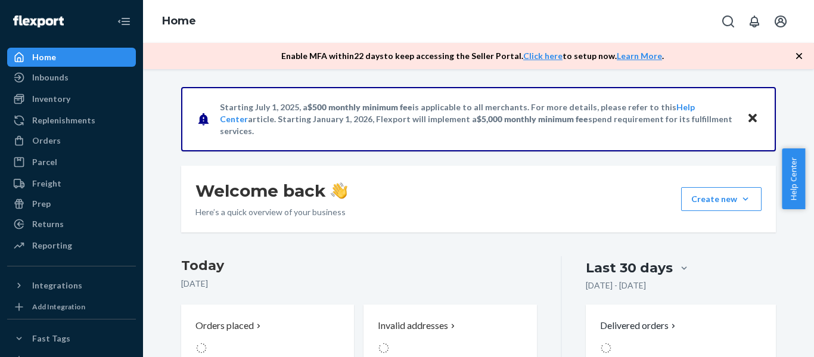 The width and height of the screenshot is (814, 357). What do you see at coordinates (179, 21) in the screenshot?
I see `ol: breadcrumbs` at bounding box center [179, 21].